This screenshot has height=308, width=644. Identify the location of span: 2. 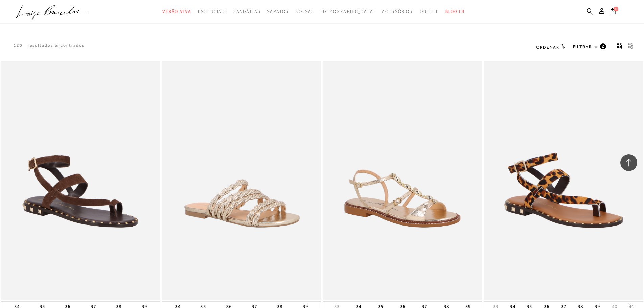
(603, 46).